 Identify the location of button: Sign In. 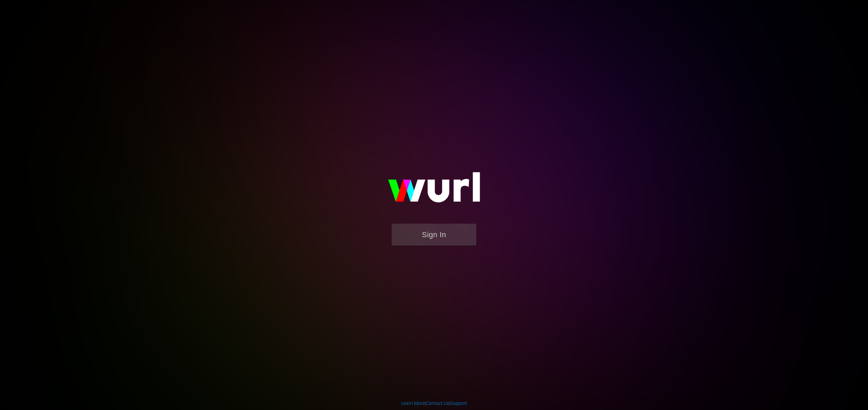
(434, 235).